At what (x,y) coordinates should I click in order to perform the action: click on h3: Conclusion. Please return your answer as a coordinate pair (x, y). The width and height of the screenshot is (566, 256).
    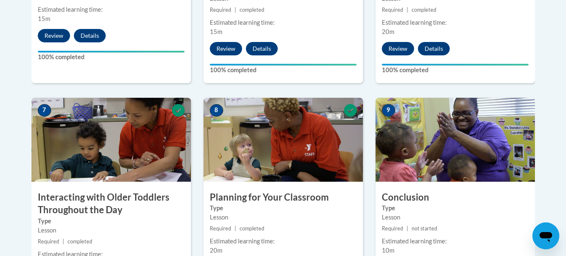
    Looking at the image, I should click on (455, 197).